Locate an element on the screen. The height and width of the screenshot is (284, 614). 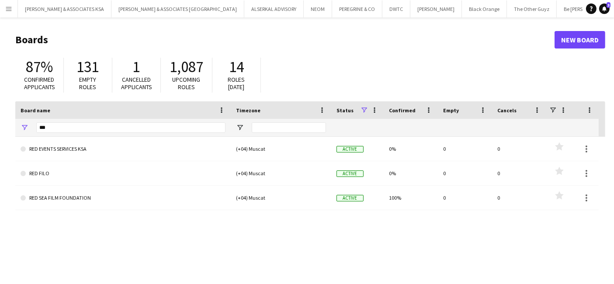
button: PEREGRINE & CO is located at coordinates (357, 9).